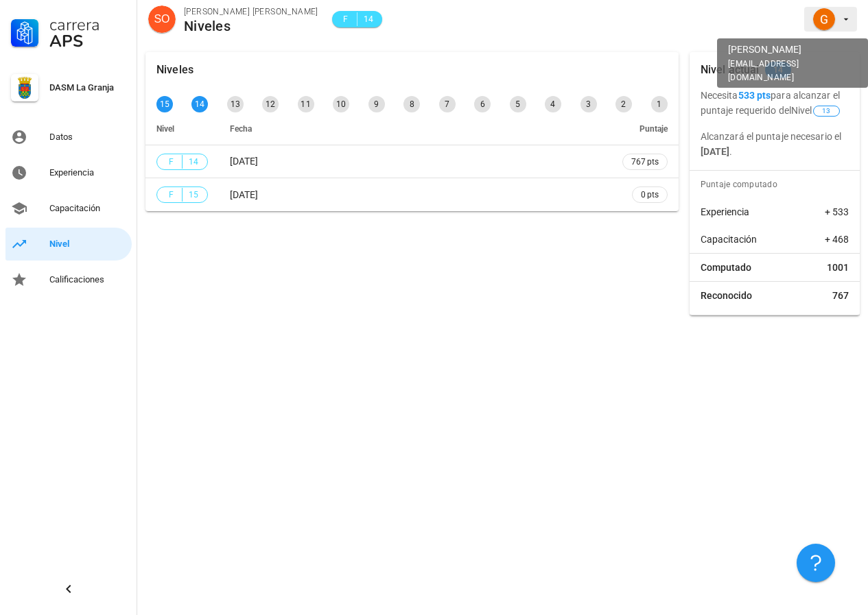 The height and width of the screenshot is (615, 868). I want to click on div: 5, so click(518, 105).